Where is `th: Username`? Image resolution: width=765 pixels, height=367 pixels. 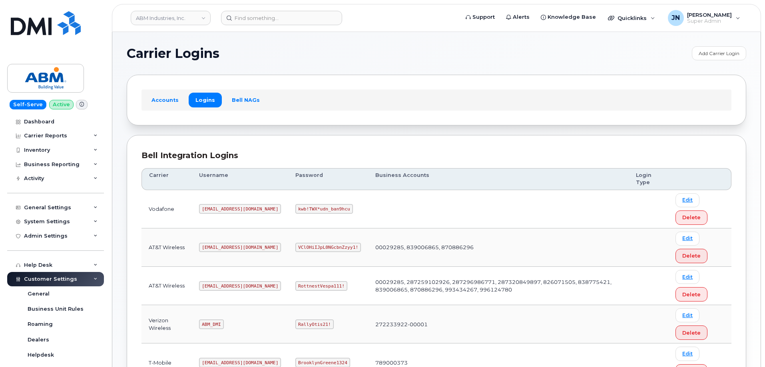 th: Username is located at coordinates (240, 179).